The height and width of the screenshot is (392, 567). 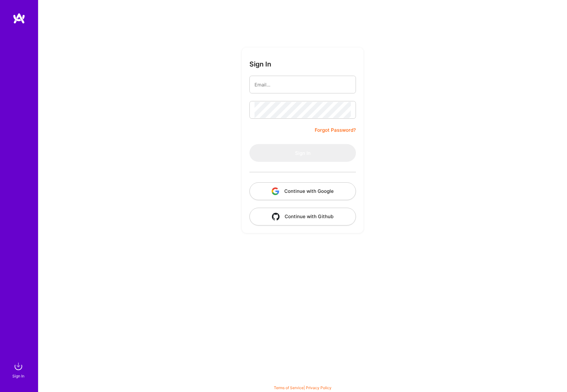 What do you see at coordinates (303, 153) in the screenshot?
I see `button: Sign In` at bounding box center [303, 153].